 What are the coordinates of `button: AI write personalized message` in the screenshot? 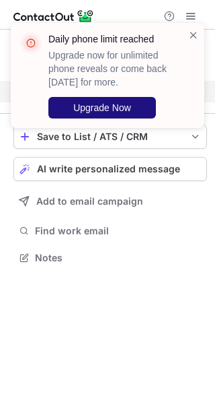 It's located at (110, 169).